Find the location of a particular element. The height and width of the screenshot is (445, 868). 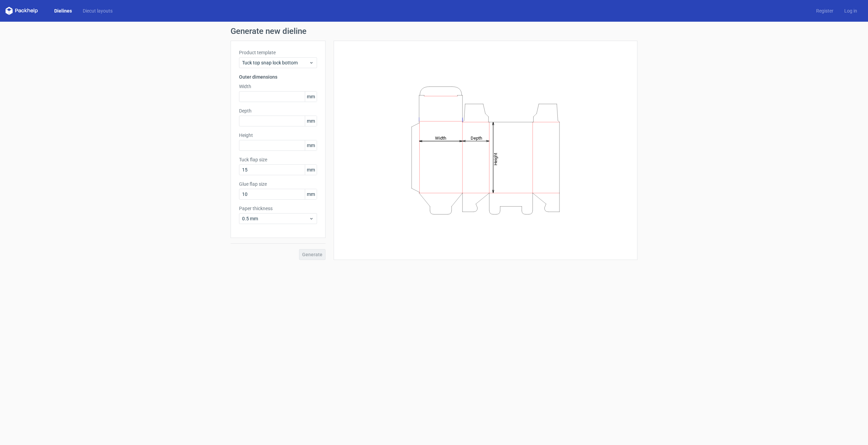

a: Log in is located at coordinates (850, 11).